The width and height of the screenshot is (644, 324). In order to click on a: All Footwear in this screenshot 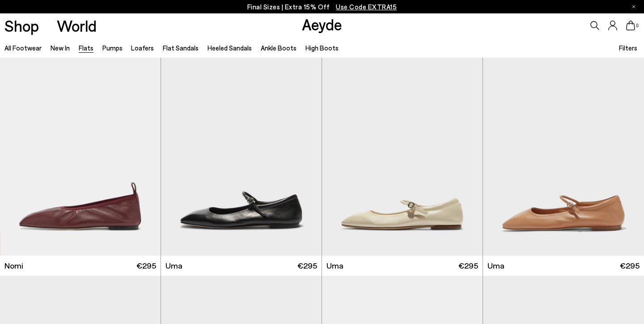, I will do `click(23, 47)`.